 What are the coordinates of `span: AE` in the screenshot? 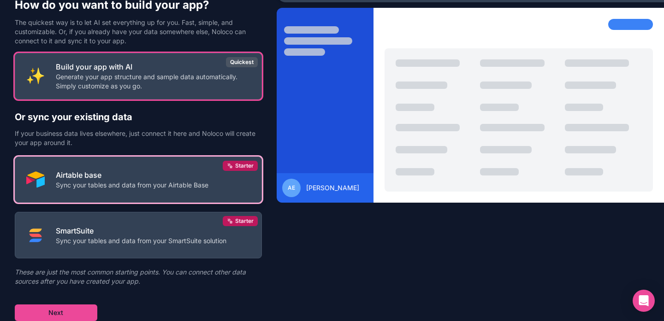 It's located at (291, 188).